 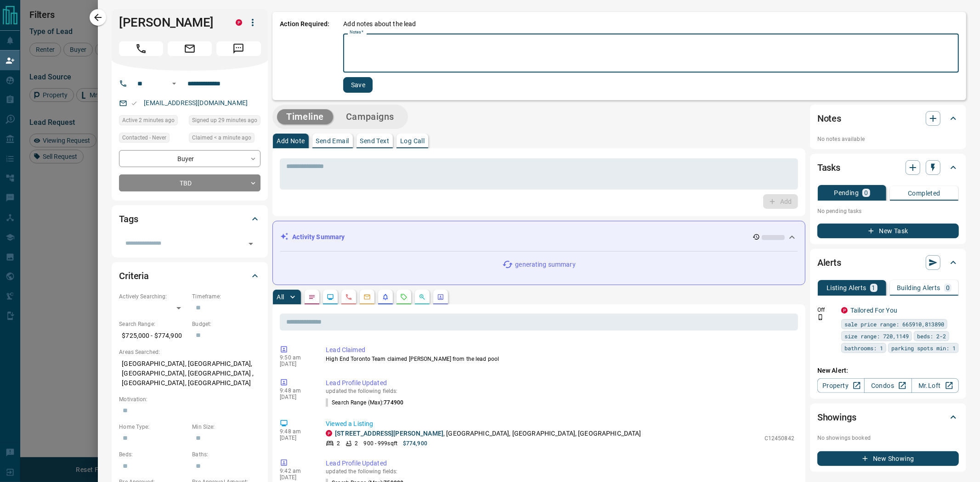 I want to click on p: $725,000 - $774,900, so click(x=153, y=336).